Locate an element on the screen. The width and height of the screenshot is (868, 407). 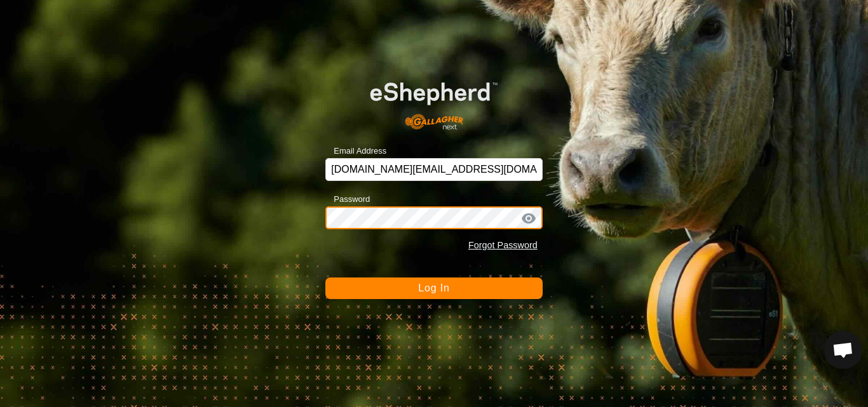
input: Email Address is located at coordinates (434, 170).